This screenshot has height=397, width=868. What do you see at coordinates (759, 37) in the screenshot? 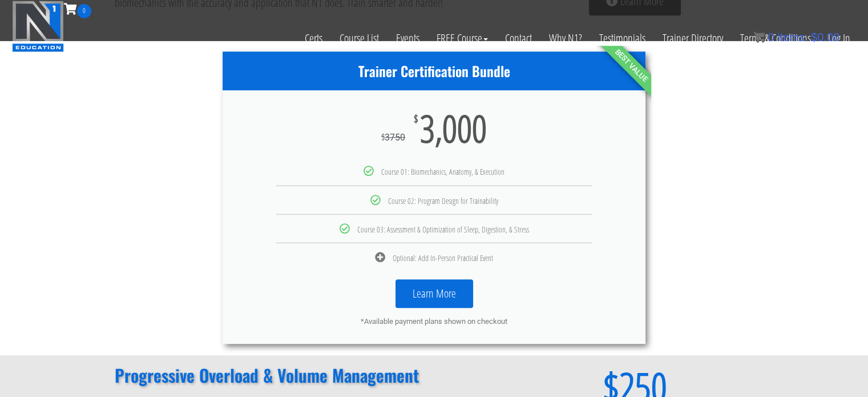
I see `img: icon11.png` at bounding box center [759, 37].